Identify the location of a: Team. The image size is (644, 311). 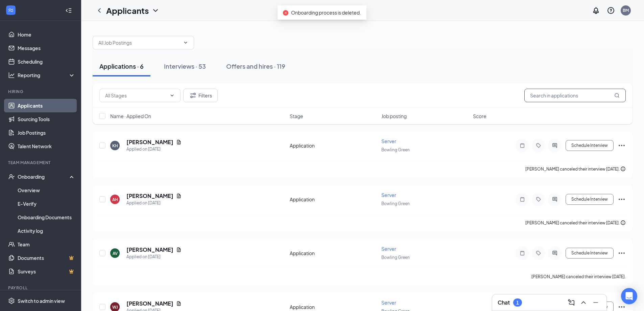
(46, 244).